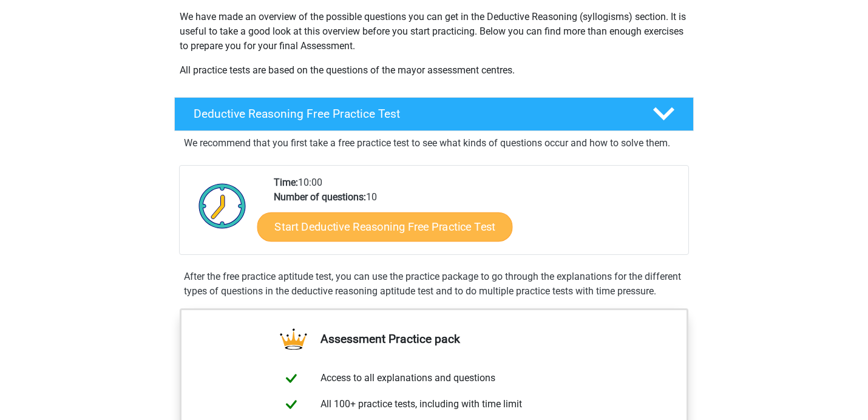 Image resolution: width=868 pixels, height=420 pixels. Describe the element at coordinates (286, 183) in the screenshot. I see `b: Time:` at that location.